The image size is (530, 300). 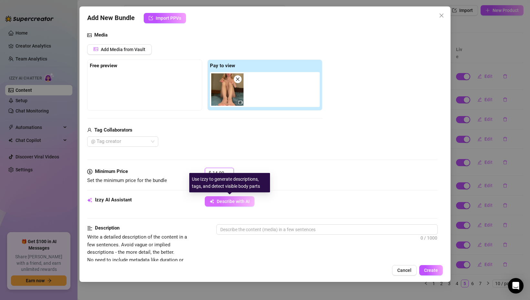 What do you see at coordinates (441, 16) in the screenshot?
I see `span: Close` at bounding box center [441, 16].